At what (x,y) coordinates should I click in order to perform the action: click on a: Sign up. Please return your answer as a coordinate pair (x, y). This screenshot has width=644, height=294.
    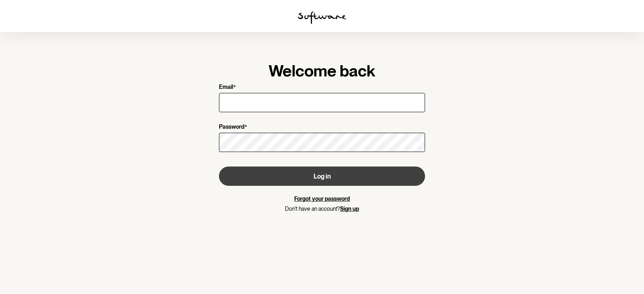
    Looking at the image, I should click on (350, 208).